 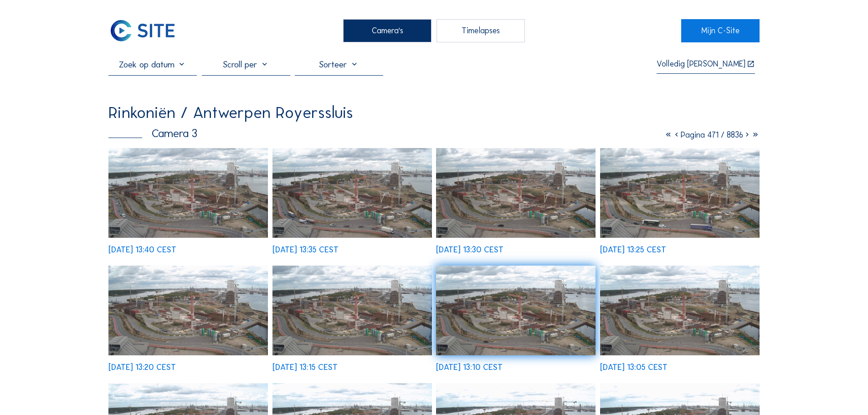 I want to click on img: image_52731263, so click(x=188, y=193).